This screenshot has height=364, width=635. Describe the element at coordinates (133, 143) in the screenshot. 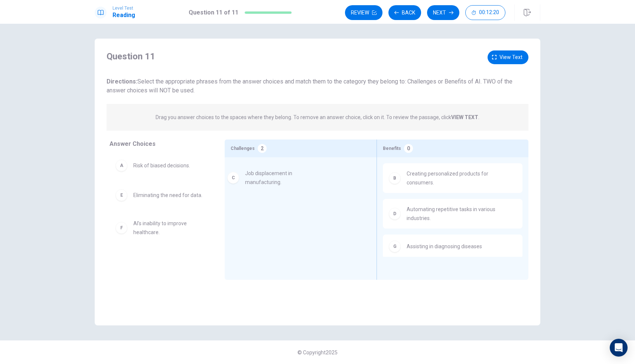

I see `span: Answer Choices` at that location.